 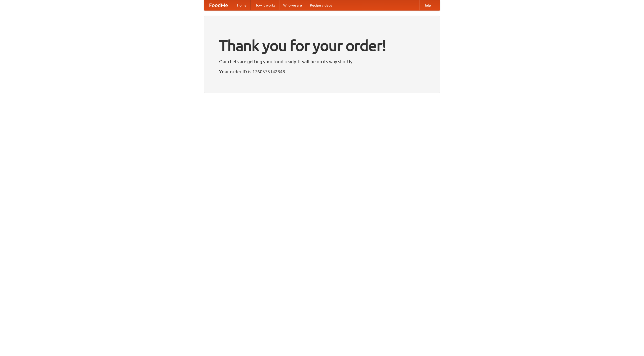 What do you see at coordinates (242, 5) in the screenshot?
I see `a: Home` at bounding box center [242, 5].